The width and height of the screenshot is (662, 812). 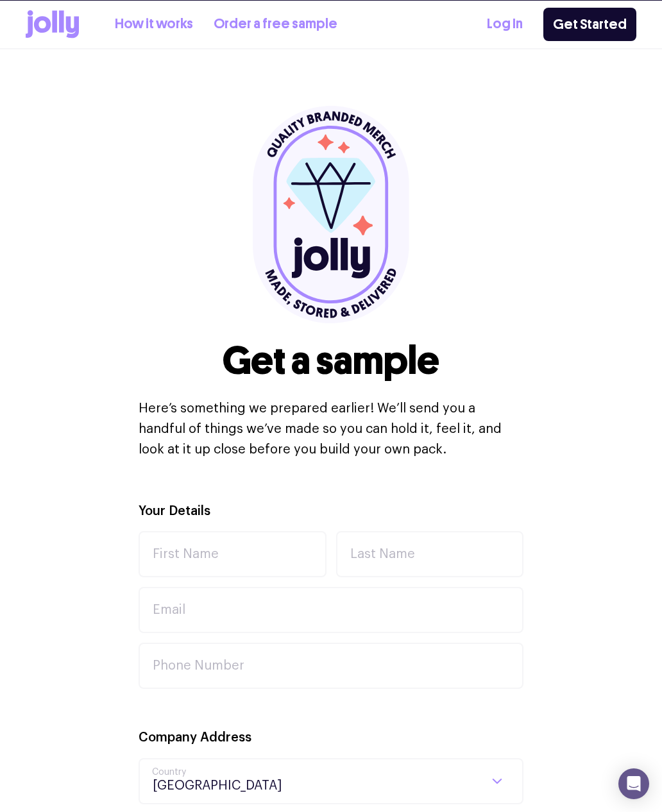 I want to click on a: Log In, so click(x=505, y=24).